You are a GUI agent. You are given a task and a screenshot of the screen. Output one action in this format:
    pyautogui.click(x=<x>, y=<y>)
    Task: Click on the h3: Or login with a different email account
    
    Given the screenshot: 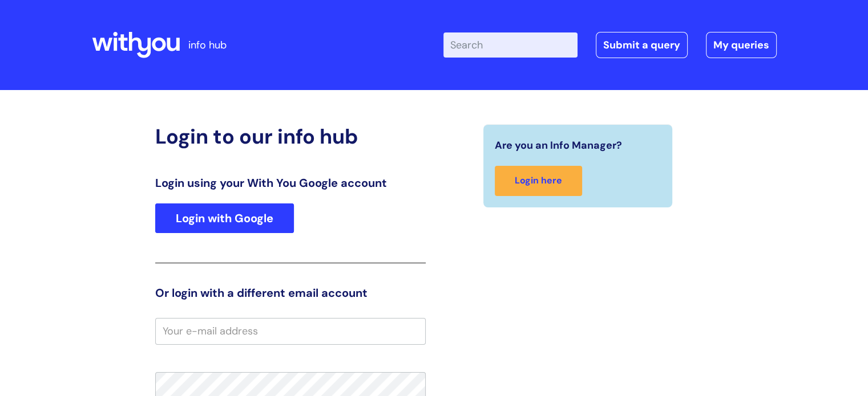 What is the action you would take?
    pyautogui.click(x=291, y=293)
    